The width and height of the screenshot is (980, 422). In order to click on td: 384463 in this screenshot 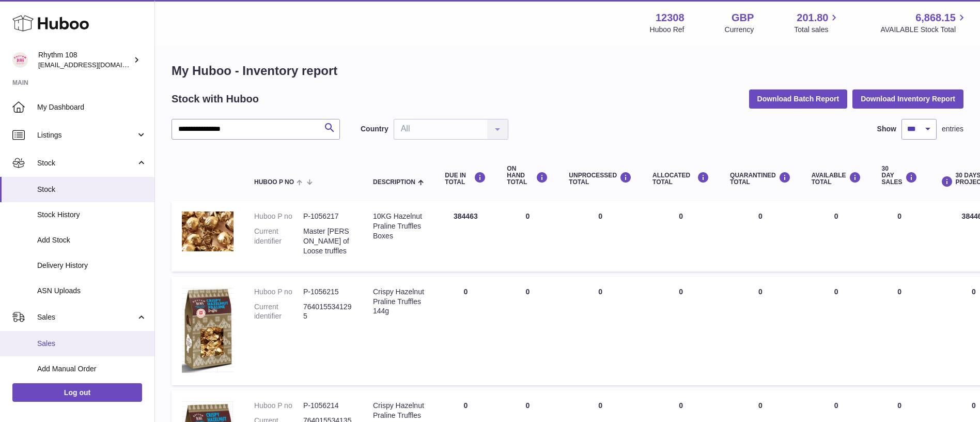, I will do `click(465, 236)`.